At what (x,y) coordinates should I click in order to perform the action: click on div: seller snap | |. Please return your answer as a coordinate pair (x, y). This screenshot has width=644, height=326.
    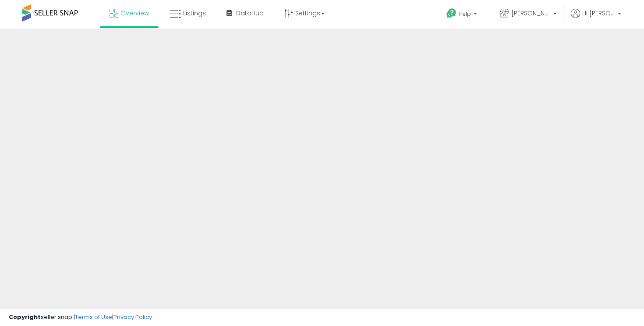
    Looking at the image, I should click on (80, 317).